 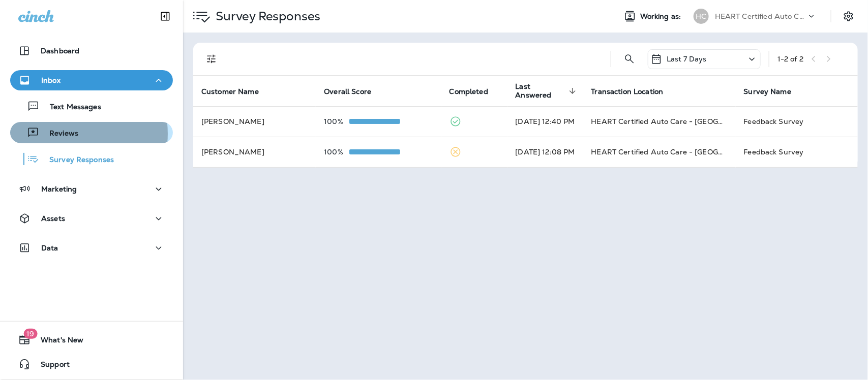 I want to click on p: Assets, so click(x=53, y=218).